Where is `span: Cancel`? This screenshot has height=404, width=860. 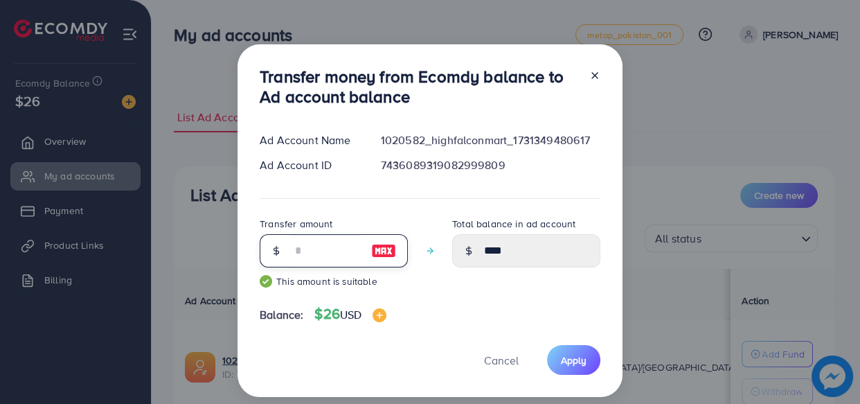
span: Cancel is located at coordinates (502, 360).